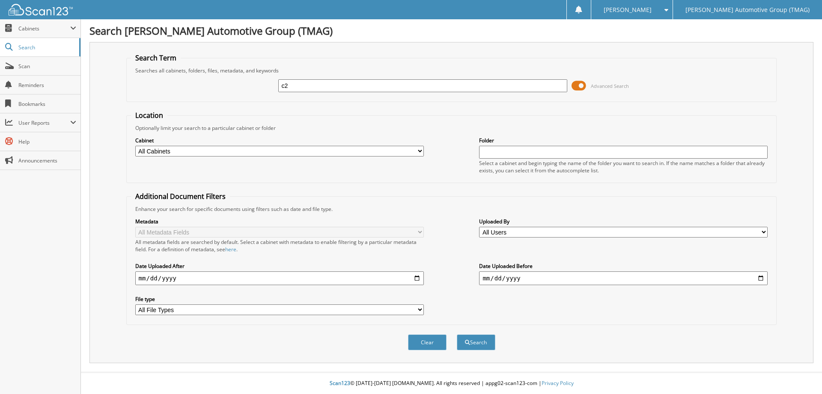  Describe the element at coordinates (280, 221) in the screenshot. I see `label: Metadata` at that location.